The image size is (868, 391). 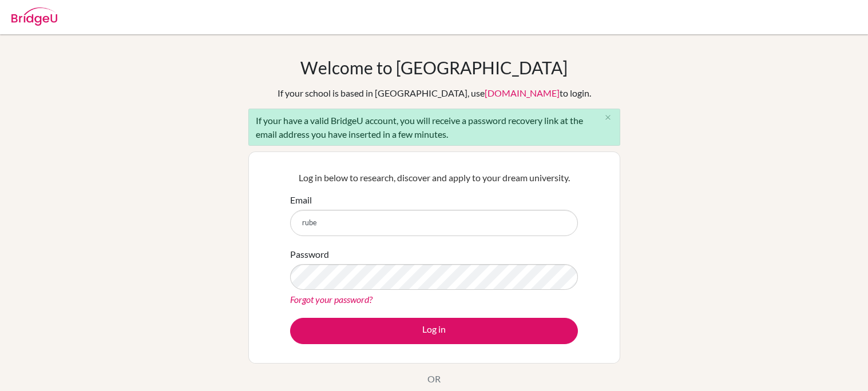 What do you see at coordinates (433, 178) in the screenshot?
I see `p: Log in below to research, discover and apply to your dream university.` at bounding box center [433, 178].